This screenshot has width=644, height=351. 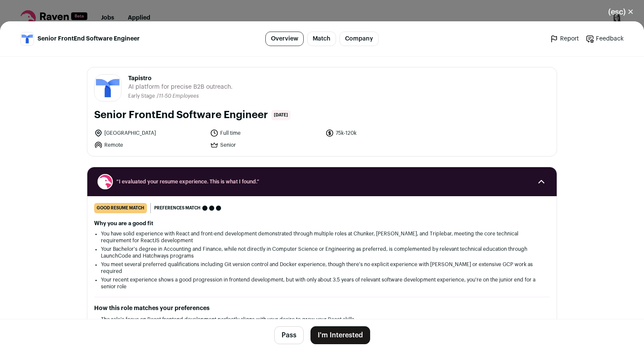 I want to click on button: Close modal, so click(x=621, y=12).